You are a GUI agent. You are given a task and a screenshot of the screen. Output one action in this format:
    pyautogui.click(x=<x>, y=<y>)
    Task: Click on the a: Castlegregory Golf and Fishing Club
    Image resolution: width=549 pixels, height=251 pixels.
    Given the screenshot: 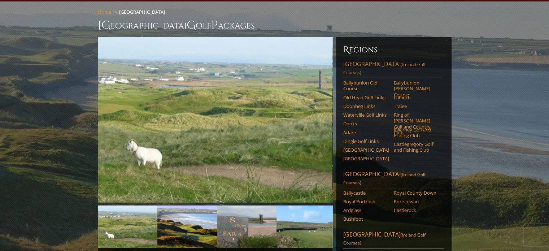 What is the action you would take?
    pyautogui.click(x=417, y=147)
    